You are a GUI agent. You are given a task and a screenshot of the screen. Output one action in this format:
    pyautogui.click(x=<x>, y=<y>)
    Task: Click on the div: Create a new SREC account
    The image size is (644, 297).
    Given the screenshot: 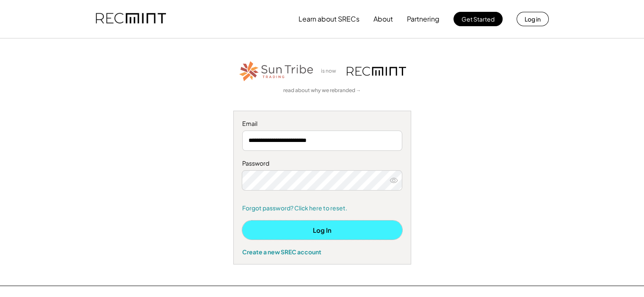 What is the action you would take?
    pyautogui.click(x=322, y=252)
    